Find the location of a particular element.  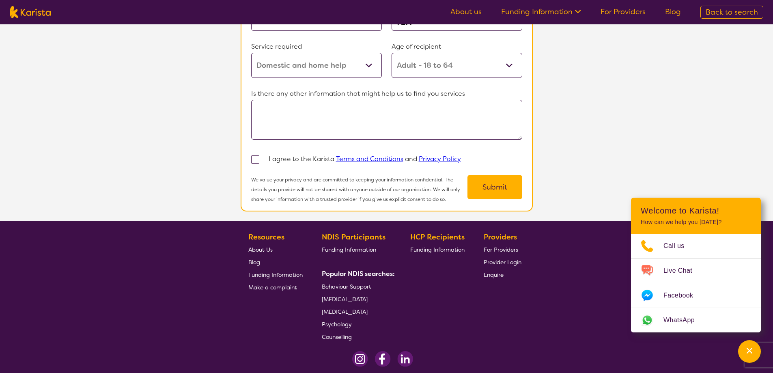

p: We value your privacy and are committed to keeping your information confidential. The details you... is located at coordinates (359, 189).